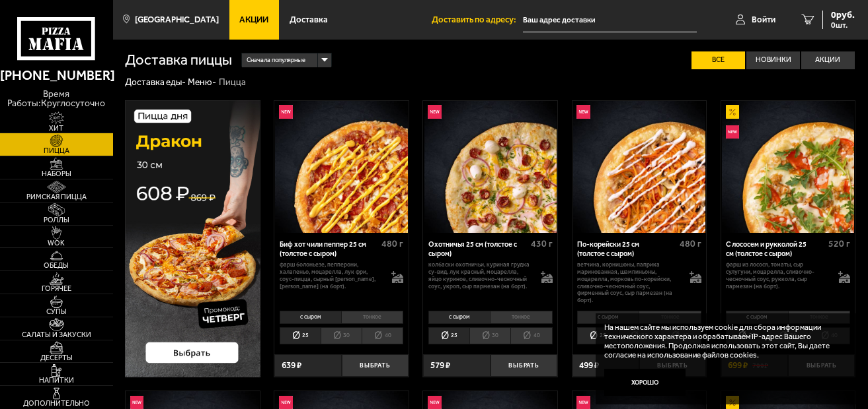  What do you see at coordinates (763, 19) in the screenshot?
I see `span: Войти` at bounding box center [763, 19].